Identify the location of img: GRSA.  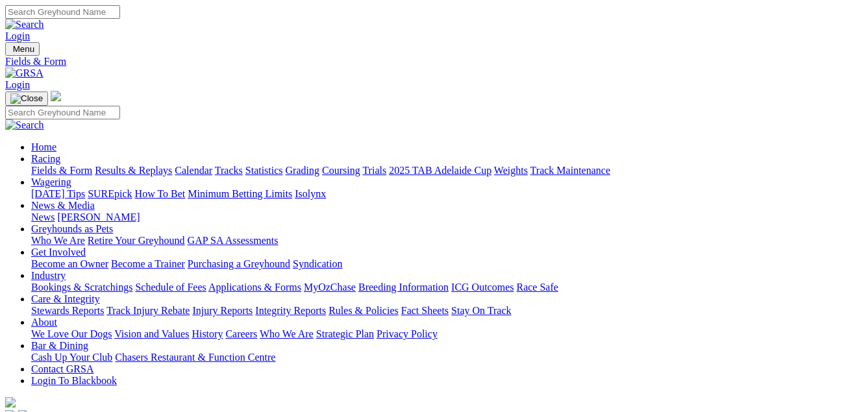
(24, 73).